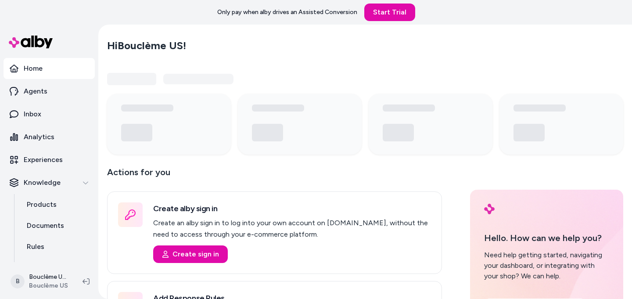 The image size is (632, 299). Describe the element at coordinates (49, 137) in the screenshot. I see `a: Analytics` at that location.